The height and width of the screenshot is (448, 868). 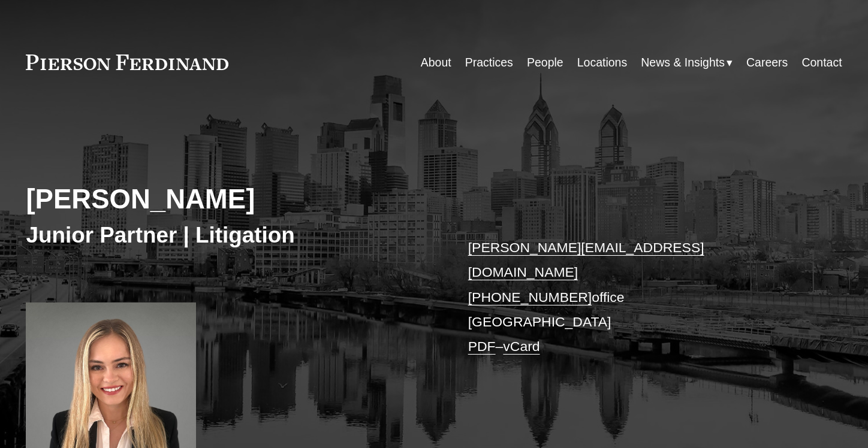 I want to click on a: Contact, so click(x=822, y=62).